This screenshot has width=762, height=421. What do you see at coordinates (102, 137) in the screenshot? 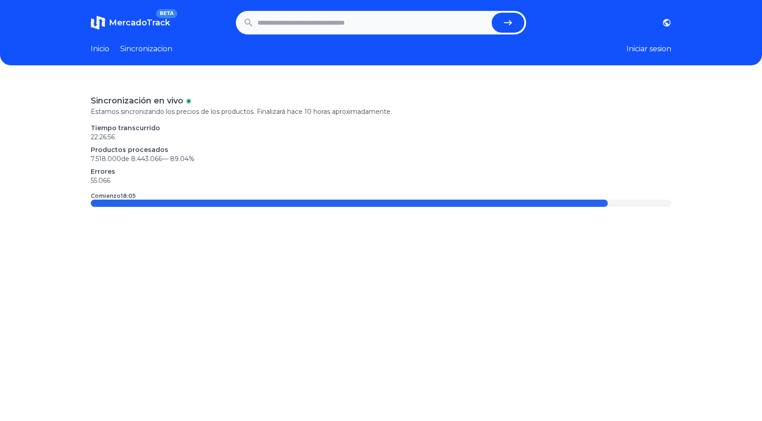
I see `time: 22:26:56` at bounding box center [102, 137].